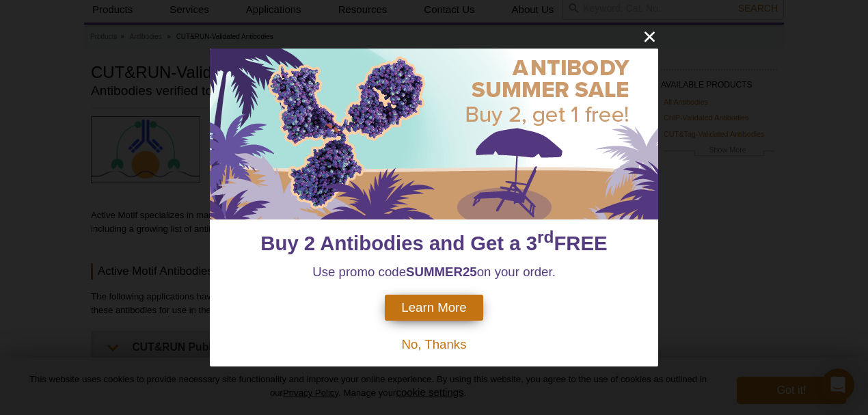 This screenshot has height=415, width=868. Describe the element at coordinates (442, 272) in the screenshot. I see `strong: SUMMER25` at that location.